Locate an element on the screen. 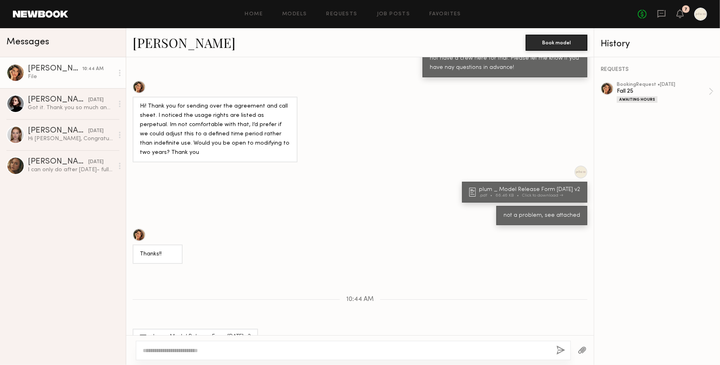  div: 7 is located at coordinates (686, 9).